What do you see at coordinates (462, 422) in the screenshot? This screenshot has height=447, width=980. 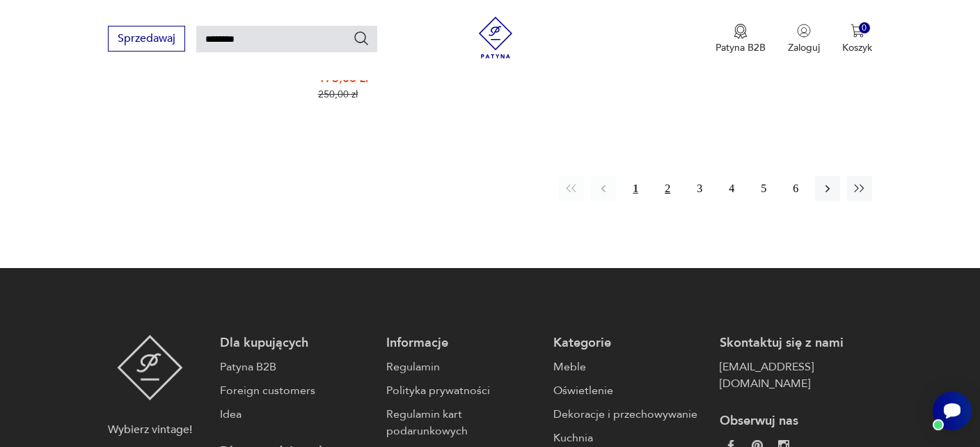 I see `a: Regulamin kart podarunkowych` at bounding box center [462, 422].